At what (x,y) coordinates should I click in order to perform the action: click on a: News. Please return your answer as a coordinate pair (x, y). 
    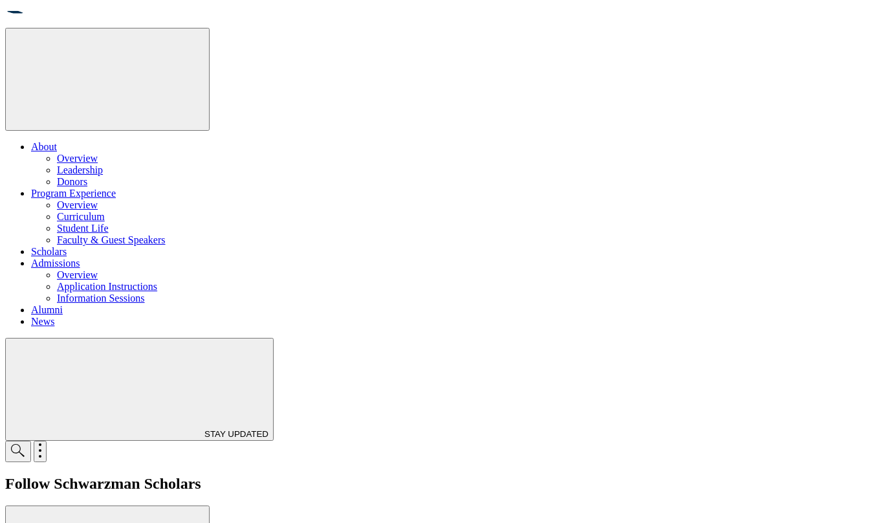
    Looking at the image, I should click on (43, 321).